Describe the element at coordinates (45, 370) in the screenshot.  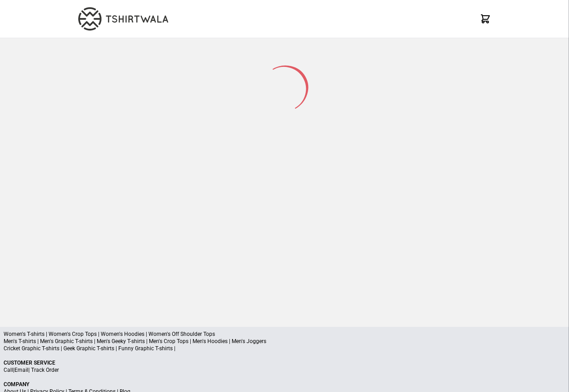
I see `a: Track Order` at that location.